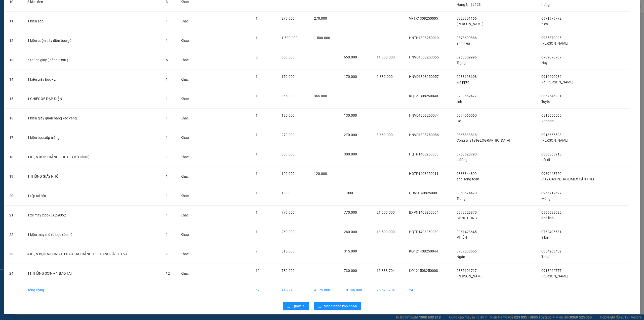  What do you see at coordinates (547, 218) in the screenshot?
I see `span: anh linh` at bounding box center [547, 218].